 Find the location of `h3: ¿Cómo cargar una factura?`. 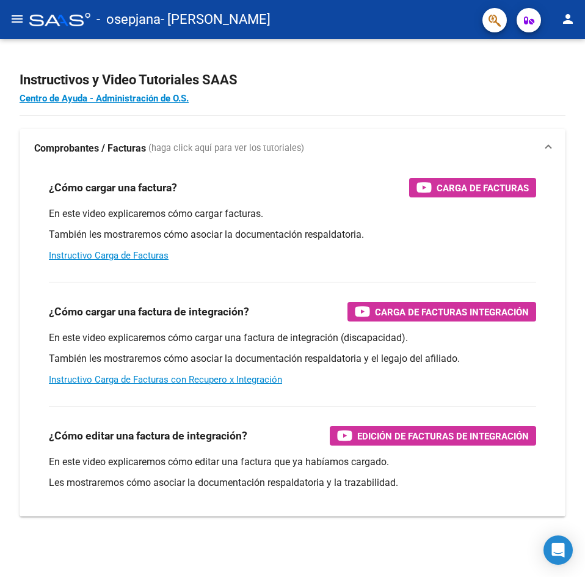

h3: ¿Cómo cargar una factura? is located at coordinates (113, 188).